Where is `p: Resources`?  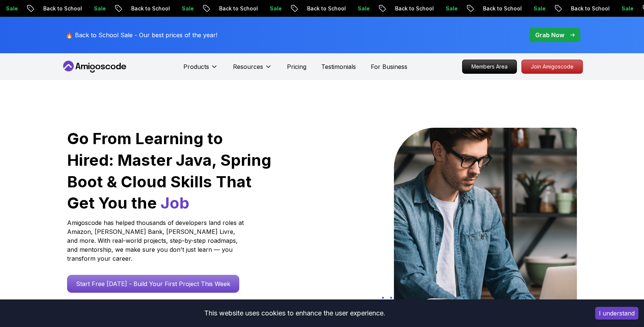 p: Resources is located at coordinates (248, 66).